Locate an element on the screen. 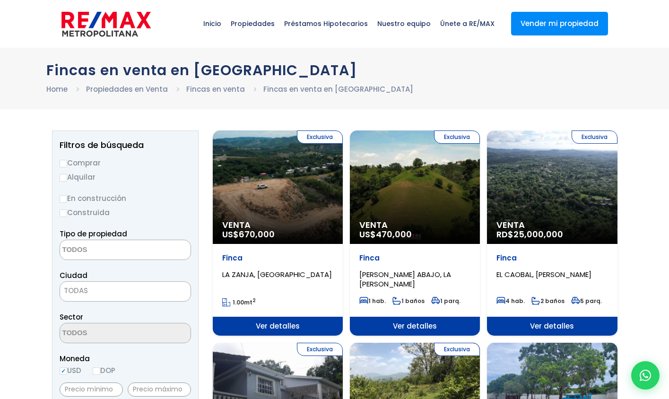 This screenshot has width=669, height=399. label: USD is located at coordinates (70, 370).